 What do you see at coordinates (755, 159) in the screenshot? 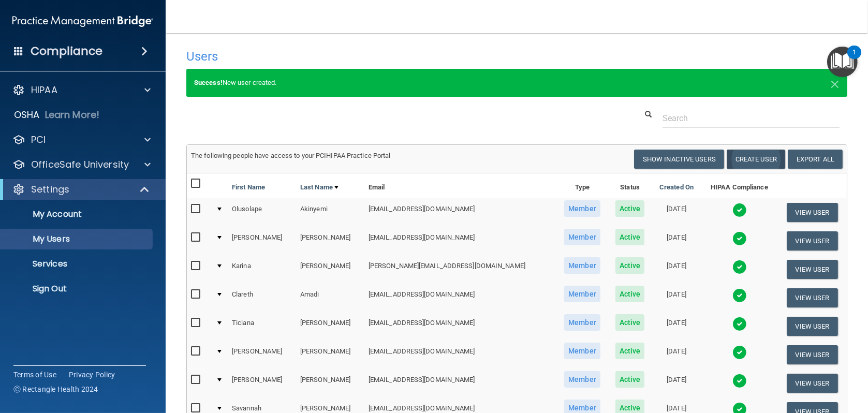
I see `button: Create User` at bounding box center [755, 159].